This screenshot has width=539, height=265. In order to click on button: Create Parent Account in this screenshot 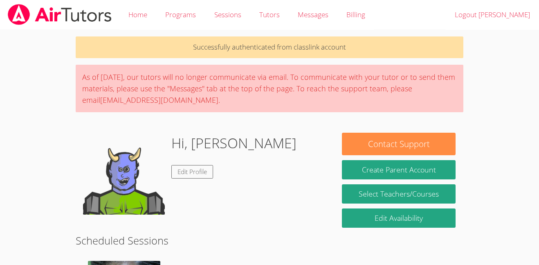, I will do `click(399, 169)`.